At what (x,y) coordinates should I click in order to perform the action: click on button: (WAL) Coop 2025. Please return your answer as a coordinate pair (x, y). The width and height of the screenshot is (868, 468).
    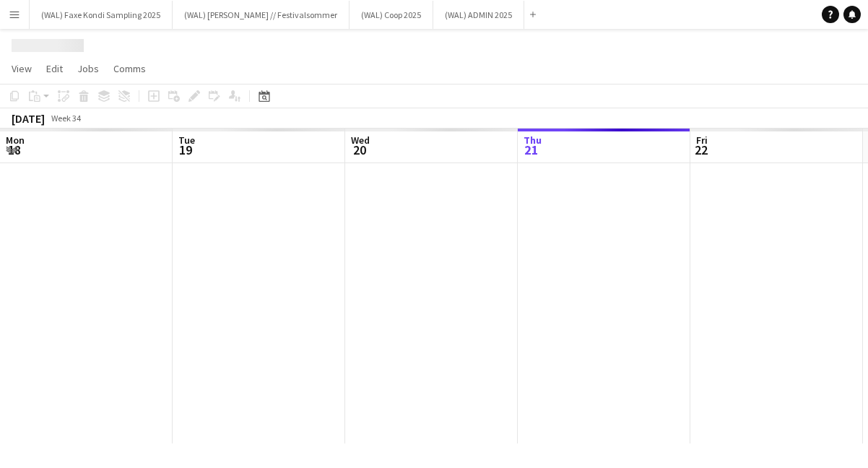
    Looking at the image, I should click on (392, 14).